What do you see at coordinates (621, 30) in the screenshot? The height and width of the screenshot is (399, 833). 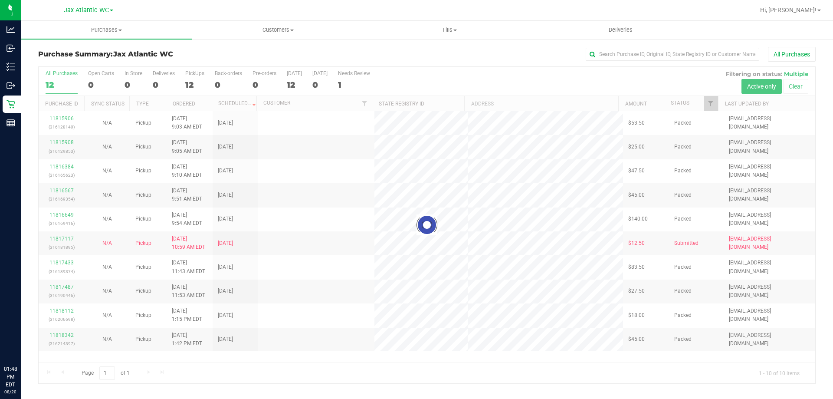 I see `span: Deliveries` at bounding box center [621, 30].